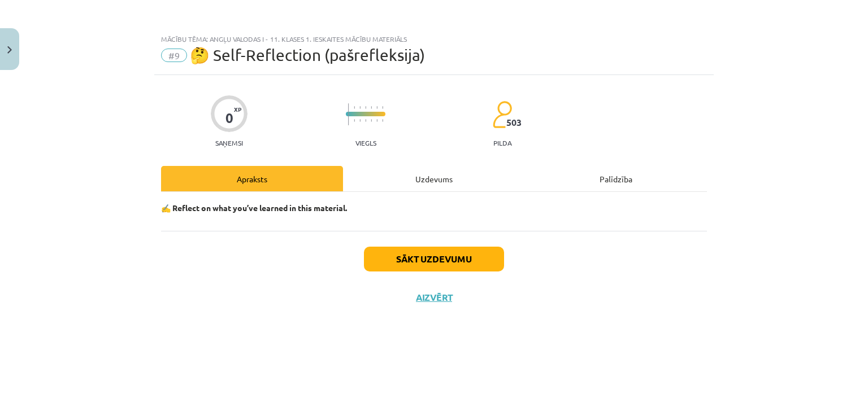 The image size is (868, 412). Describe the element at coordinates (502, 114) in the screenshot. I see `img: students-c634bb4e5e11cddfef0936a35e636f08e4e9abd3cc4e673bd6f9a4125e45ecb1.svg` at that location.